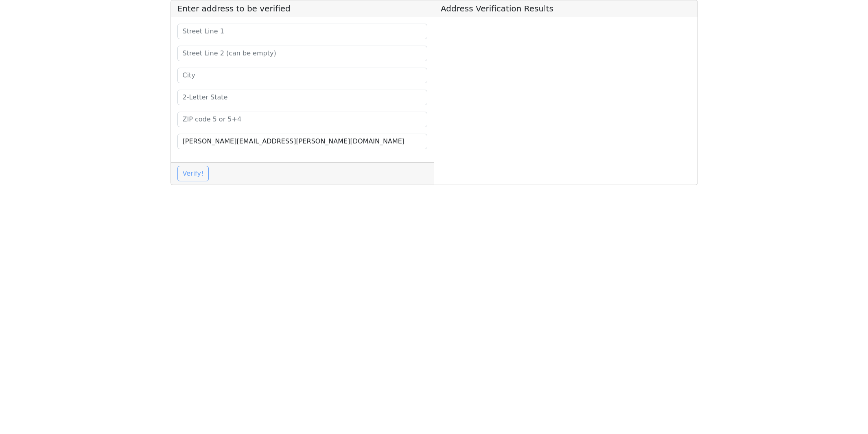 The width and height of the screenshot is (868, 434). I want to click on input: Street Line 2 (can be empty), so click(303, 54).